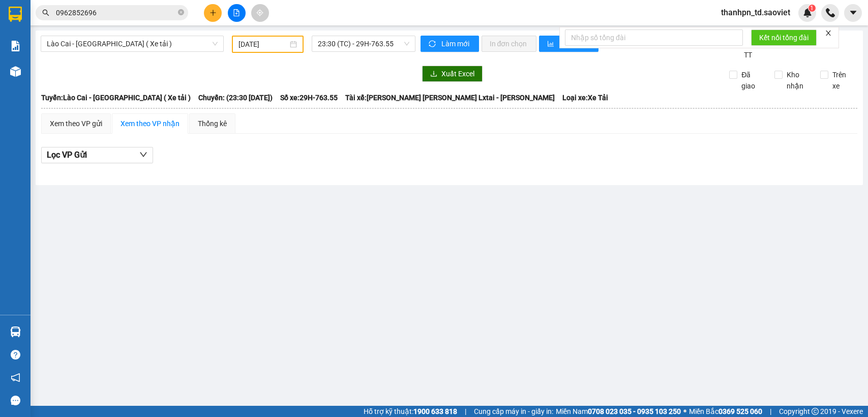  I want to click on span: Kho nhận, so click(798, 80).